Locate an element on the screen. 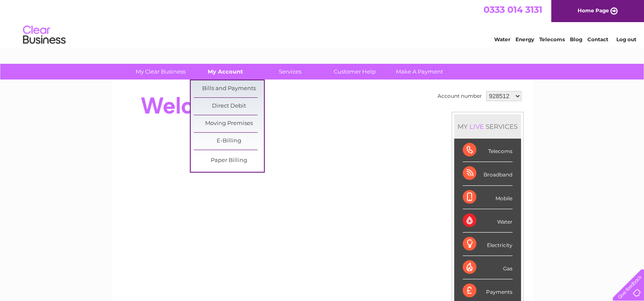 This screenshot has width=644, height=301. div: LIVE is located at coordinates (477, 126).